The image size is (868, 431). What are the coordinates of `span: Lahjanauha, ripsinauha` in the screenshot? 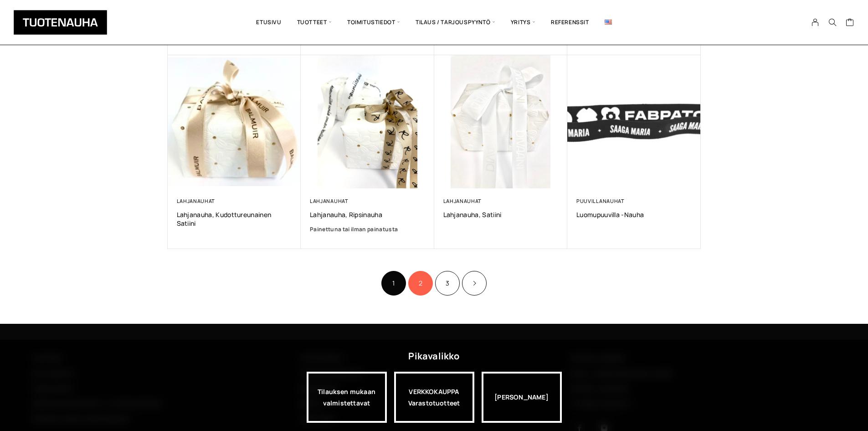 It's located at (367, 214).